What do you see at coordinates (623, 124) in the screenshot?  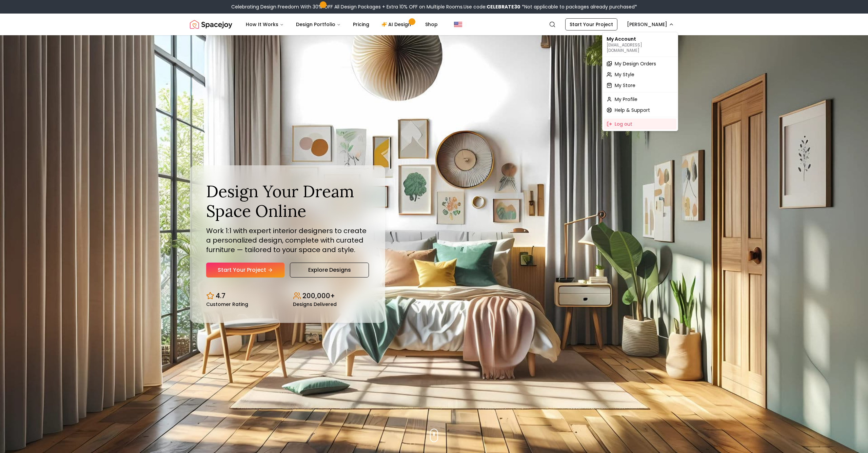 I see `span: Log out` at bounding box center [623, 124].